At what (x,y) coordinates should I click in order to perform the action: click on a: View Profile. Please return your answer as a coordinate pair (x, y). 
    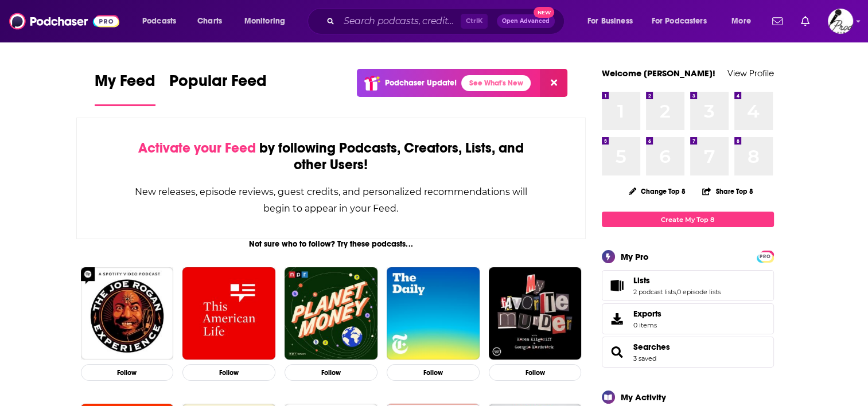
    Looking at the image, I should click on (750, 73).